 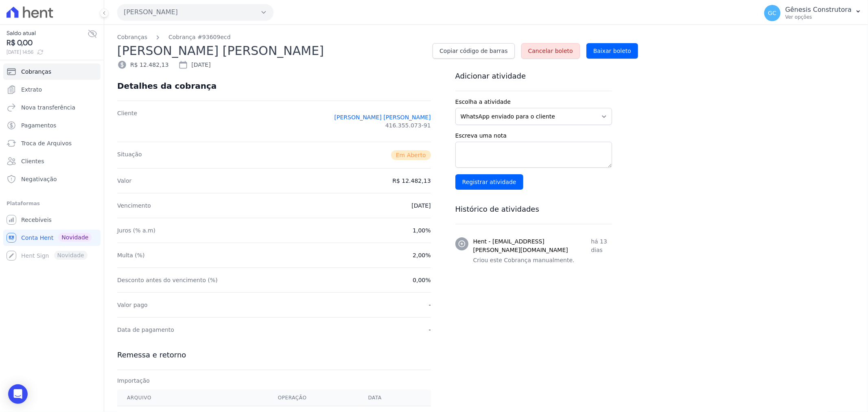 What do you see at coordinates (52, 125) in the screenshot?
I see `a: Pagamentos` at bounding box center [52, 125].